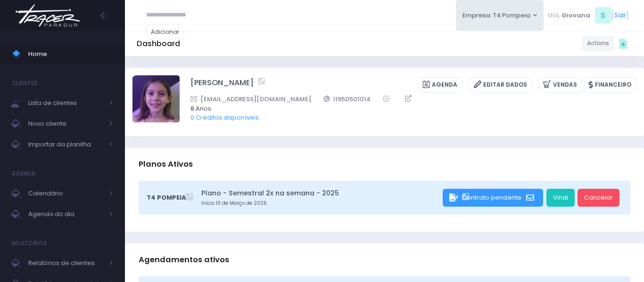  What do you see at coordinates (156, 100) in the screenshot?
I see `label: Alterar foto de perfil` at bounding box center [156, 100].